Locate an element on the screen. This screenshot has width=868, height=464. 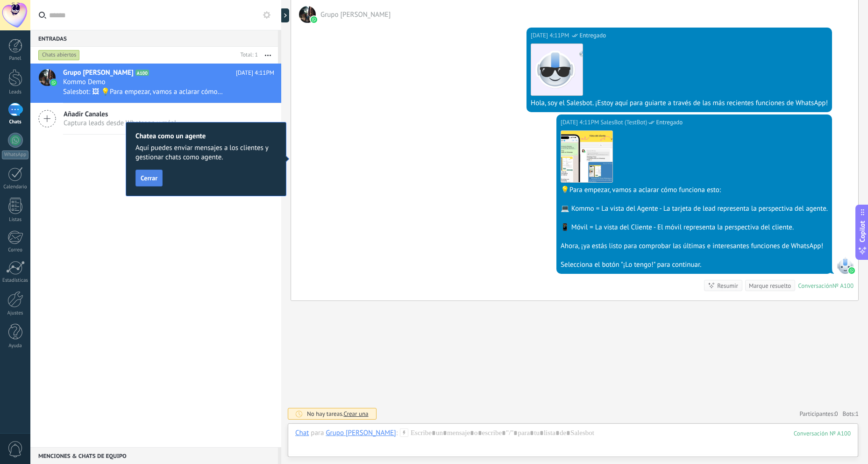
div: Chats is located at coordinates (16, 122).